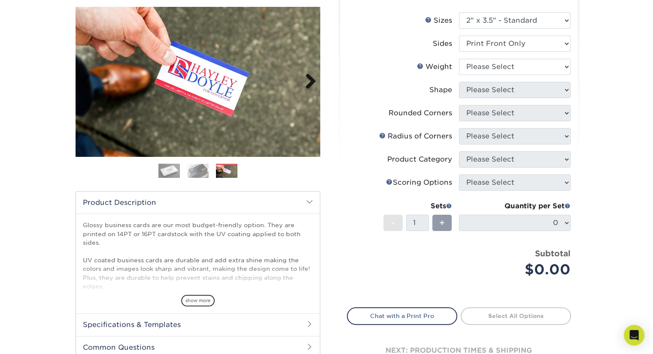 The width and height of the screenshot is (653, 354). Describe the element at coordinates (517, 270) in the screenshot. I see `div: $0.00` at that location.